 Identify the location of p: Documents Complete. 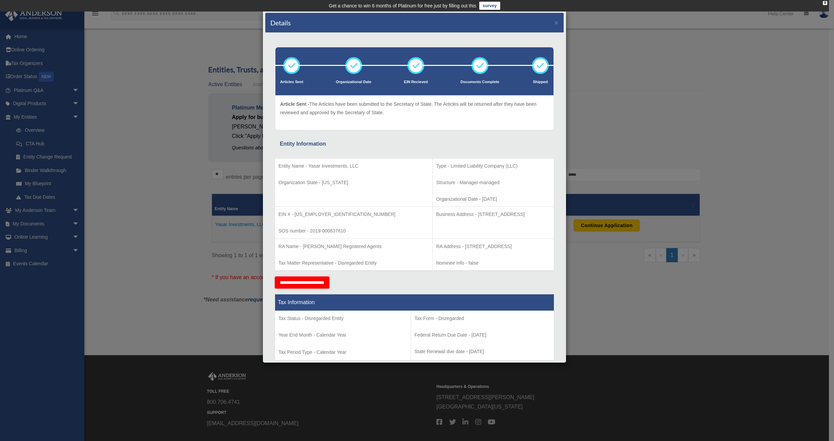
(480, 82).